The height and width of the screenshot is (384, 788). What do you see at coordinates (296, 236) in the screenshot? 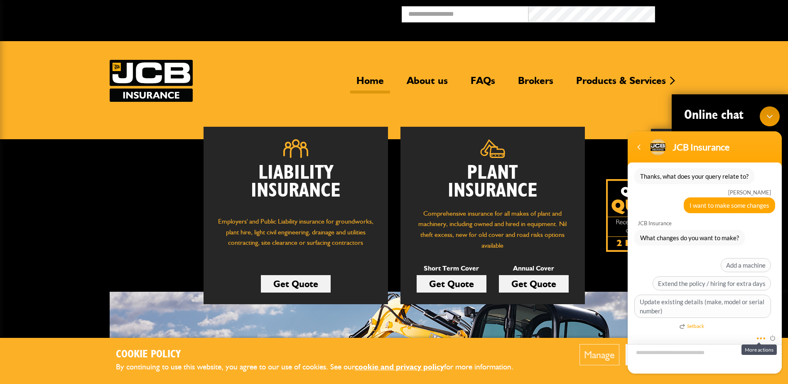
I see `p: Employers' and Public Liability insurance for groundworks, plant hire, light civil engineering, d...` at bounding box center [296, 236].